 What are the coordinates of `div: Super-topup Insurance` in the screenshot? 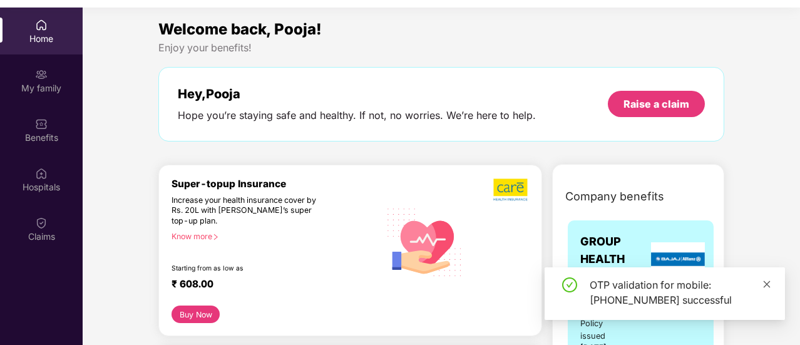 It's located at (275, 183).